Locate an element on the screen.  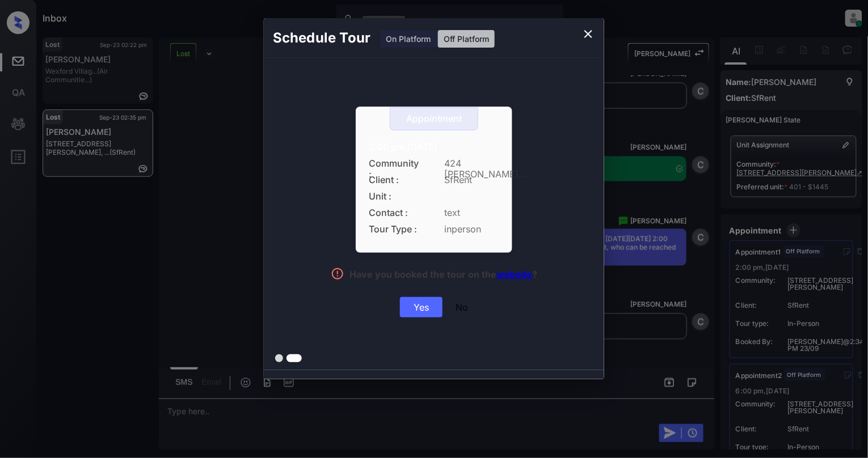
span: SfRent is located at coordinates (471, 180).